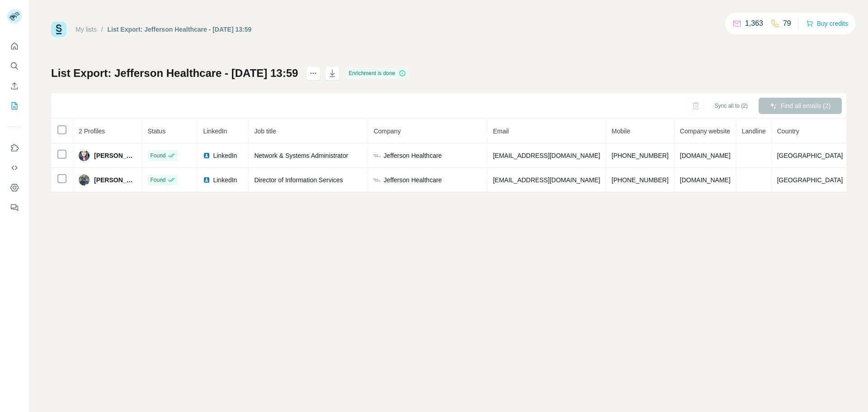  I want to click on button: Sync all to (2), so click(732, 106).